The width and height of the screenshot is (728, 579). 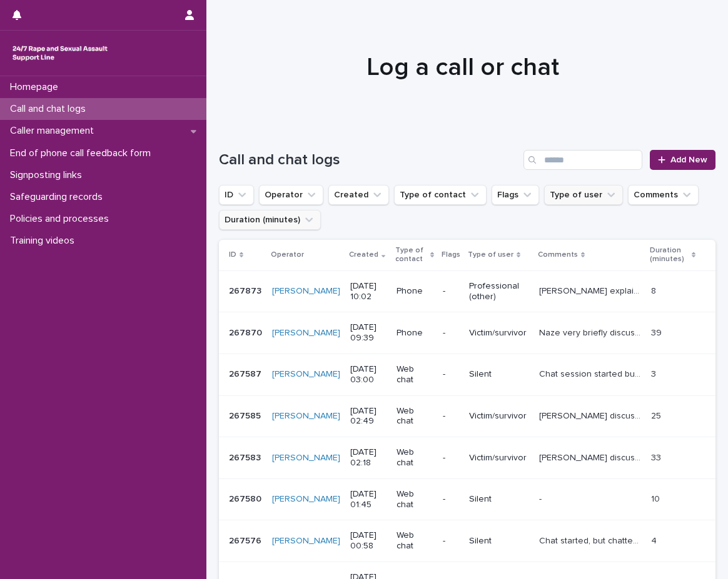 What do you see at coordinates (689, 160) in the screenshot?
I see `span: Add New` at bounding box center [689, 160].